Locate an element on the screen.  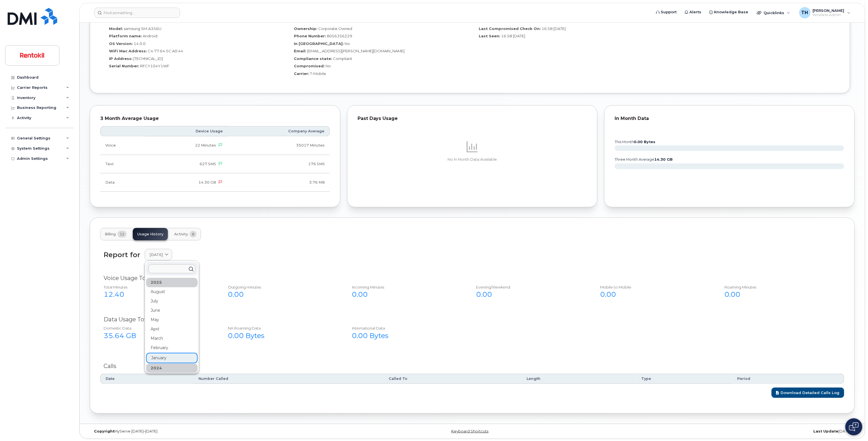
div: Calls is located at coordinates (472, 366).